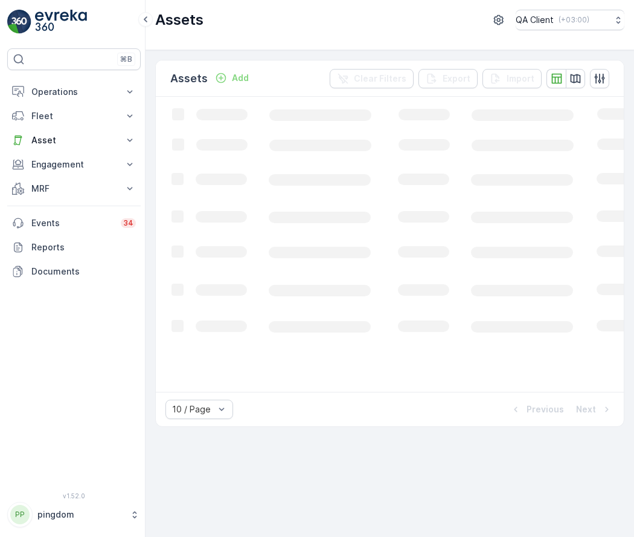 This screenshot has width=634, height=537. Describe the element at coordinates (574, 20) in the screenshot. I see `p: ( +03:00 )` at that location.